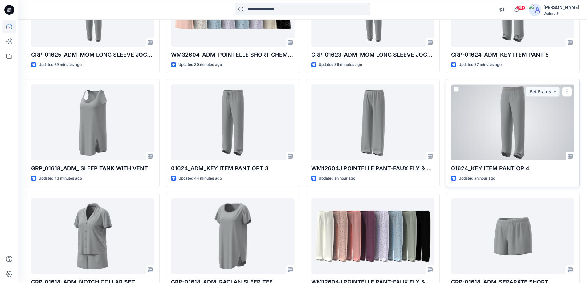 The image size is (587, 283). What do you see at coordinates (512, 236) in the screenshot?
I see `a: GRP-01618_ADM_SEPARATE SHORT` at bounding box center [512, 236].